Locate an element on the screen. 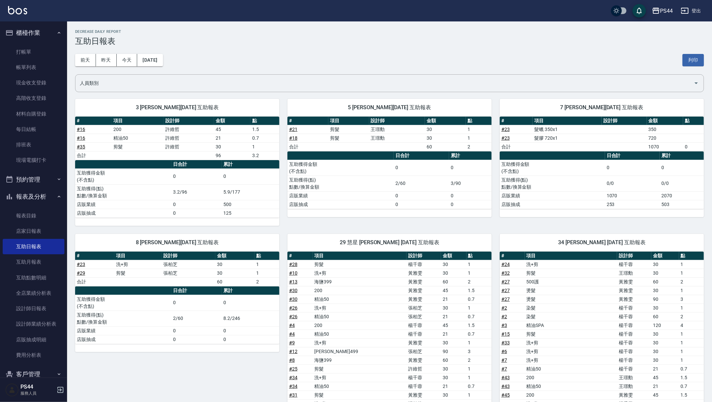  button: 今天 is located at coordinates (127, 60).